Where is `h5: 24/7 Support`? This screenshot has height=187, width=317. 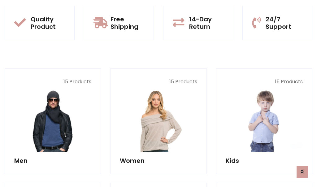
h5: 24/7 Support is located at coordinates (285, 23).